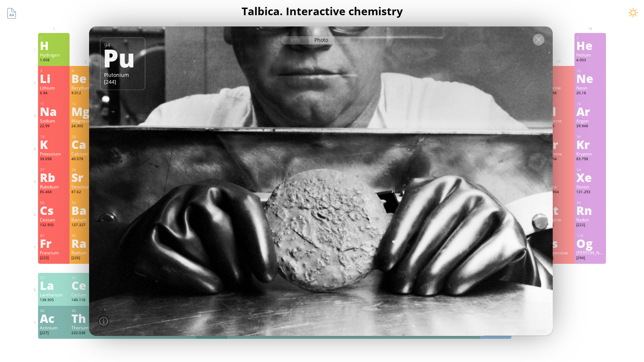 Image resolution: width=644 pixels, height=362 pixels. Describe the element at coordinates (559, 170) in the screenshot. I see `div: 53` at that location.